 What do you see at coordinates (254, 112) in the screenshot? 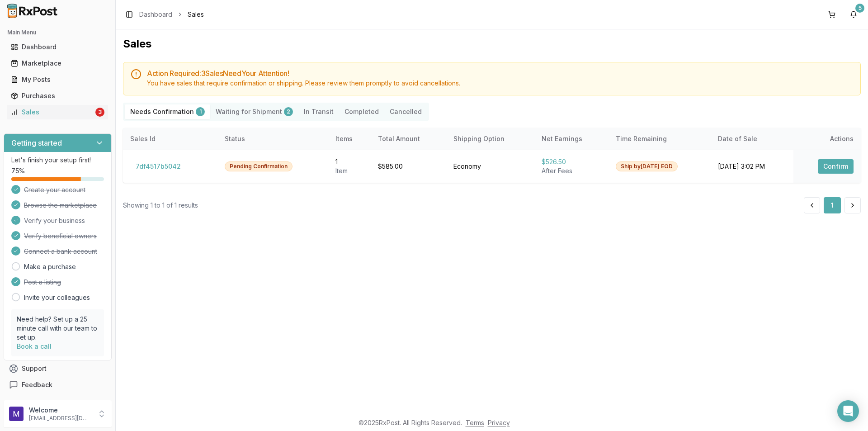
I see `button: Waiting for Shipment` at bounding box center [254, 112].